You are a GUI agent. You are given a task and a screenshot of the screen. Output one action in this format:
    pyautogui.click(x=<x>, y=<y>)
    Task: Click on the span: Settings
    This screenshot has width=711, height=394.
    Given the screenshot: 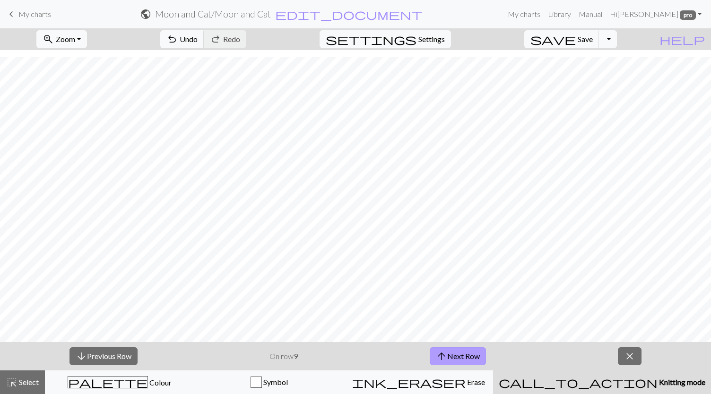 What is the action you would take?
    pyautogui.click(x=431, y=39)
    